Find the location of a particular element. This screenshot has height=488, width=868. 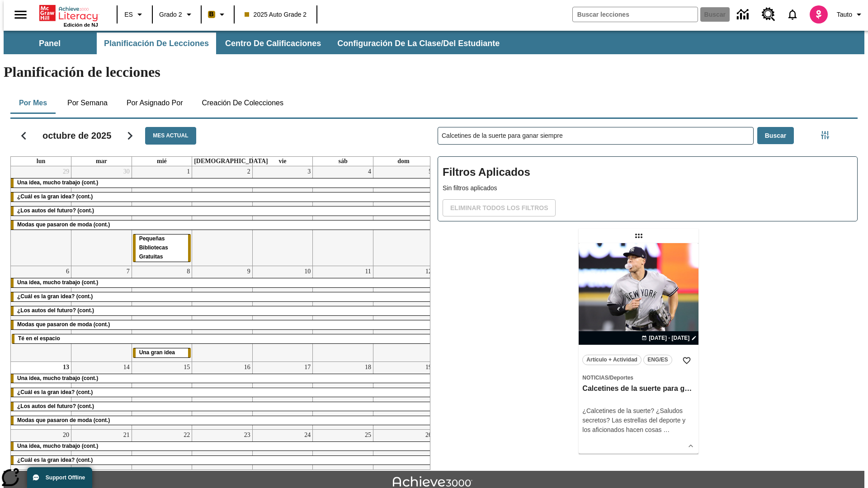

span: Una gran idea is located at coordinates (157, 353).